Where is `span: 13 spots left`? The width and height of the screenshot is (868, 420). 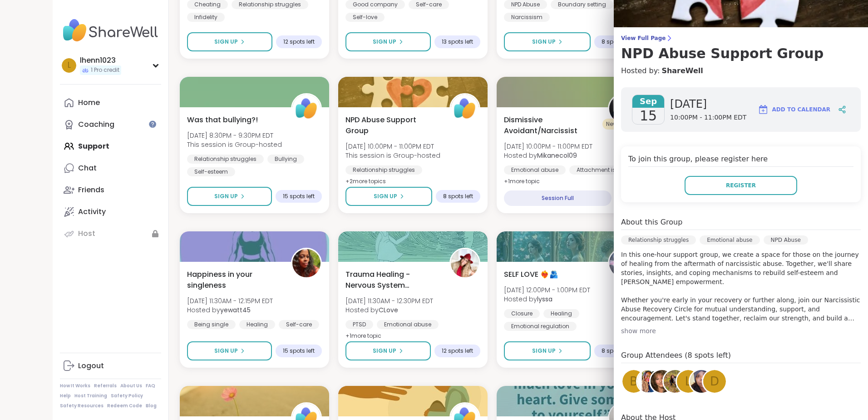
span: 13 spots left is located at coordinates (457, 42).